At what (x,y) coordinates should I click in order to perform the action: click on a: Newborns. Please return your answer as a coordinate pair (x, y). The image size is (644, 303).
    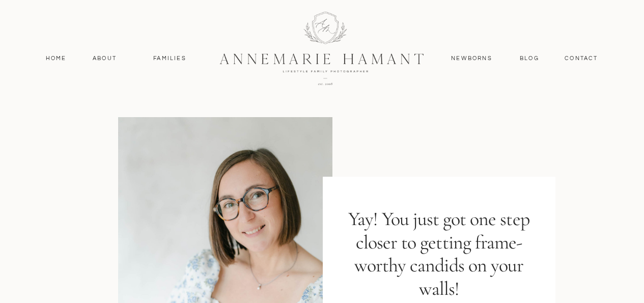
    Looking at the image, I should click on (472, 58).